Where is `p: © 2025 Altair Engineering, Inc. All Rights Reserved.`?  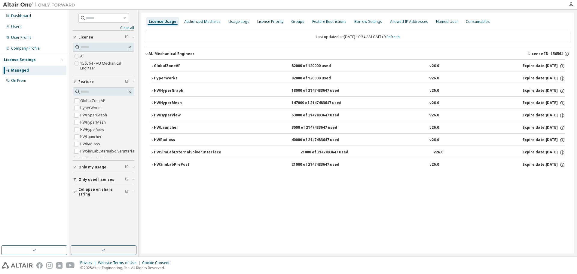
p: © 2025 Altair Engineering, Inc. All Rights Reserved. is located at coordinates (126, 267).